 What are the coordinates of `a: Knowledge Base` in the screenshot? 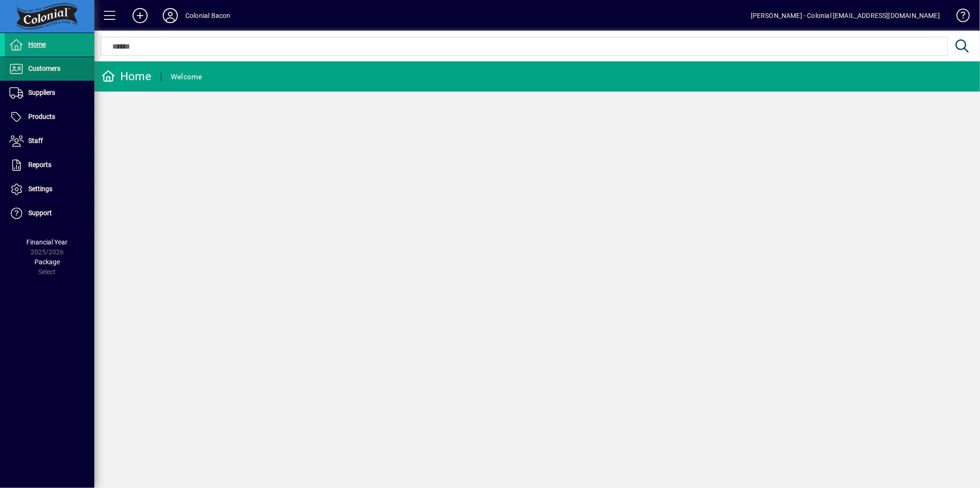 It's located at (959, 17).